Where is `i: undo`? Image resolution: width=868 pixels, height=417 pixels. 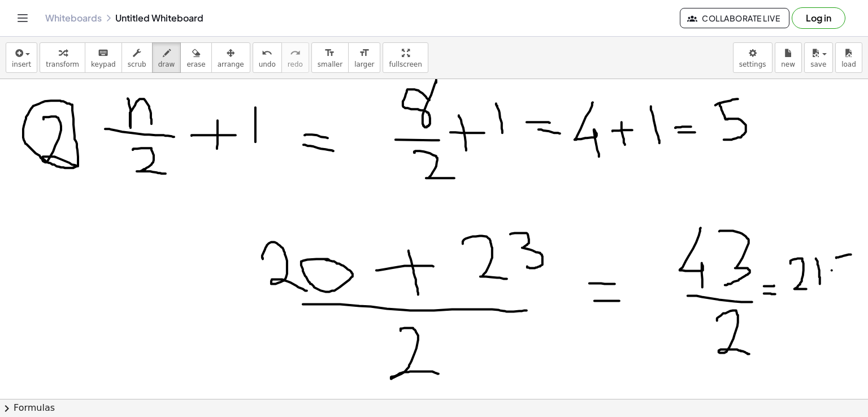 i: undo is located at coordinates (267, 53).